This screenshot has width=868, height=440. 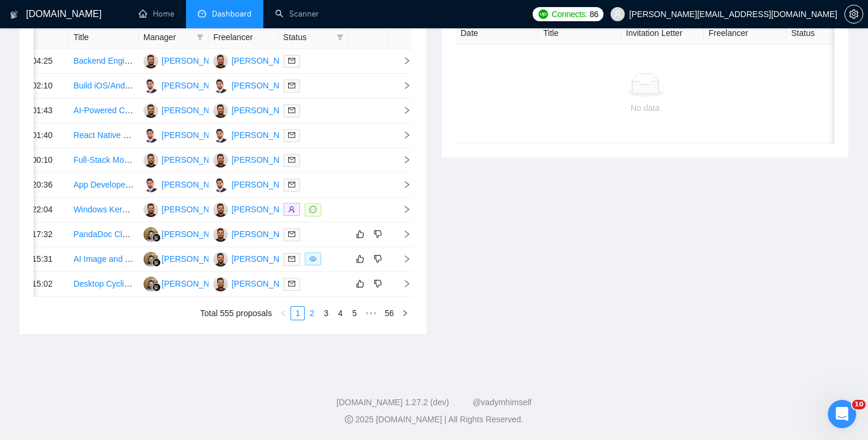 I want to click on span: user-add, so click(x=292, y=210).